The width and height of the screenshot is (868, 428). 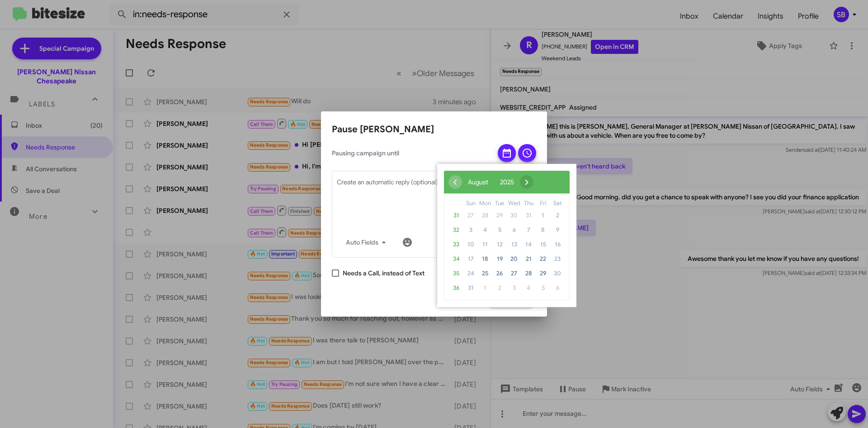 I want to click on span: 20, so click(x=514, y=259).